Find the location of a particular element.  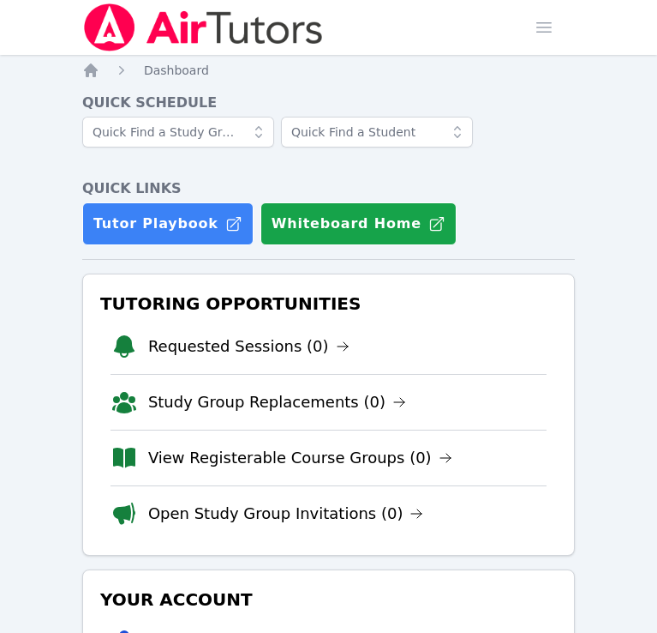

a: View Registerable Course Groups (0) is located at coordinates (300, 458).